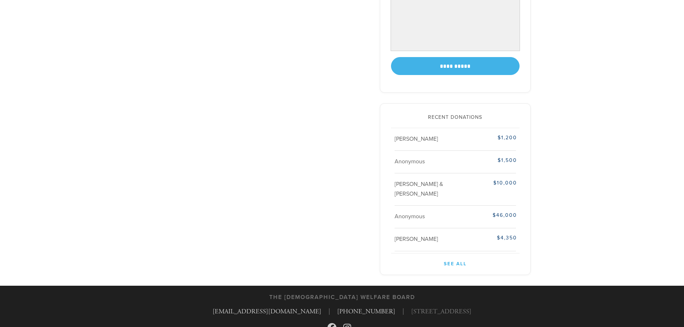 Image resolution: width=684 pixels, height=327 pixels. Describe the element at coordinates (496, 215) in the screenshot. I see `div: $46,000` at that location.